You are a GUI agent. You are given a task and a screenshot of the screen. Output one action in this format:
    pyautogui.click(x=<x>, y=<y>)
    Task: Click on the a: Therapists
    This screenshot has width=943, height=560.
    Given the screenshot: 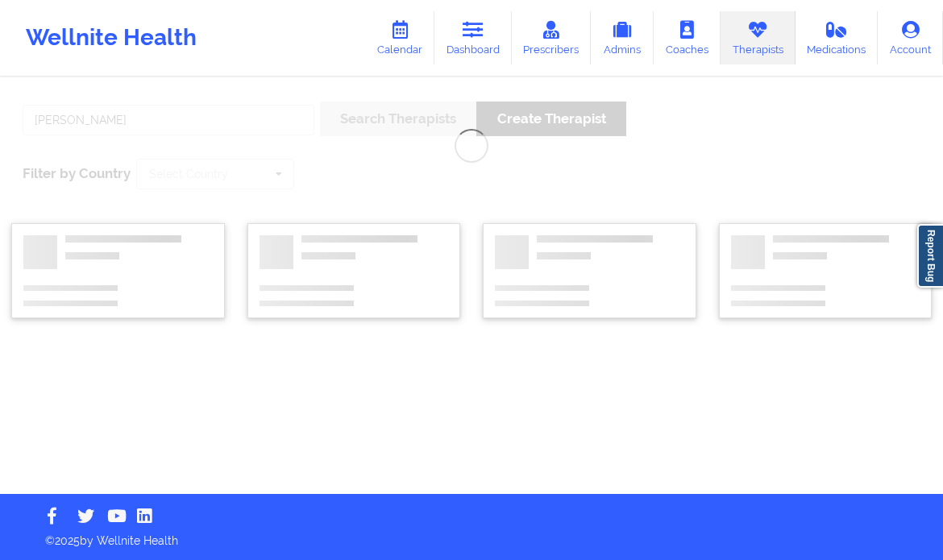 What is the action you would take?
    pyautogui.click(x=757, y=38)
    